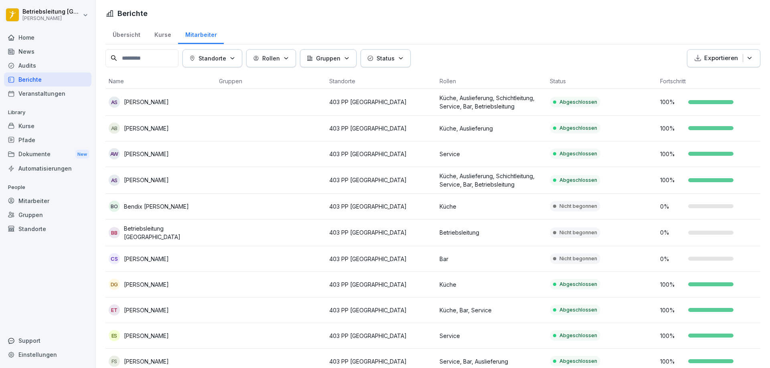  I want to click on button: Rollen, so click(271, 58).